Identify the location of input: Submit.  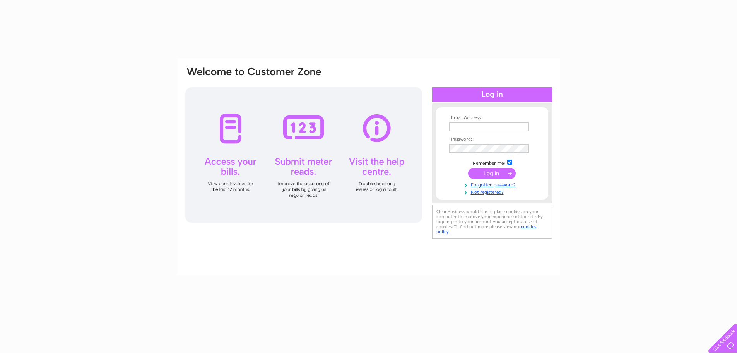
(492, 173).